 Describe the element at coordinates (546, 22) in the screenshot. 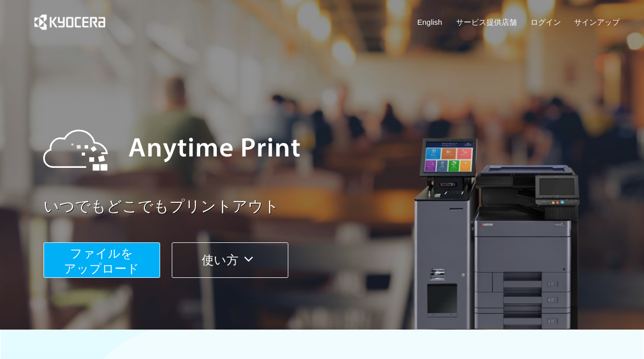

I see `a: ログイン` at that location.